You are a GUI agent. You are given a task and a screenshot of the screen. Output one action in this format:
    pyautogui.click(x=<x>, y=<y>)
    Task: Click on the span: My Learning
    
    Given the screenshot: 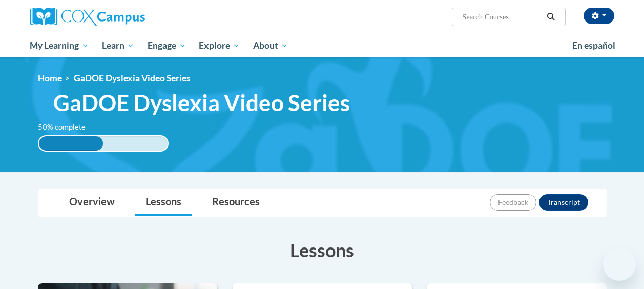 What is the action you would take?
    pyautogui.click(x=59, y=46)
    